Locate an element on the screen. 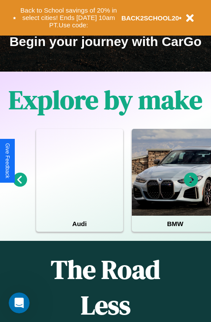  b: BACK2SCHOOL20 is located at coordinates (150, 18).